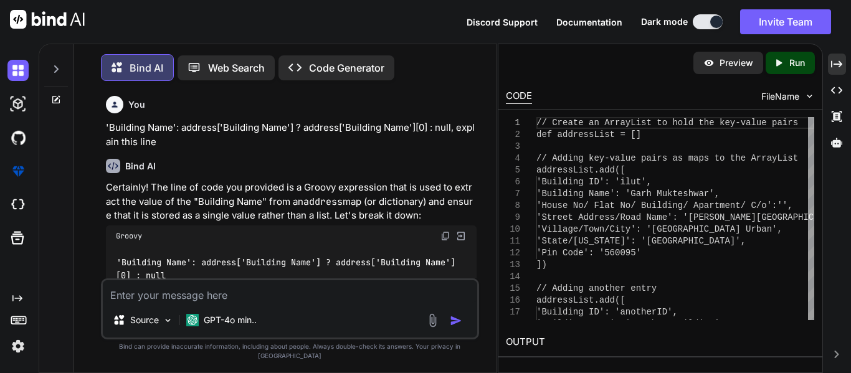 This screenshot has width=851, height=373. What do you see at coordinates (657, 206) in the screenshot?
I see `span: 'House No/ Flat No/ Building/ Apartment/ C/o':` at bounding box center [657, 206].